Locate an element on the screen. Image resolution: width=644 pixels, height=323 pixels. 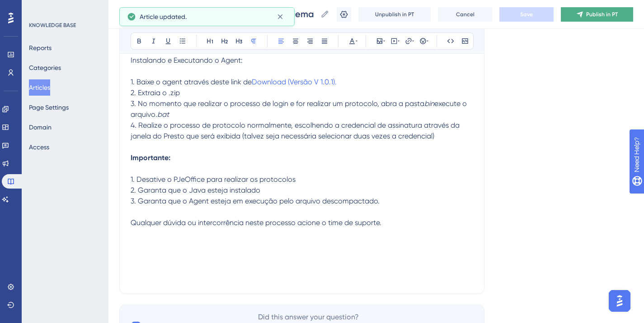
span: 1. Desative o PJeOffice para realizar os protocolos is located at coordinates (213, 179).